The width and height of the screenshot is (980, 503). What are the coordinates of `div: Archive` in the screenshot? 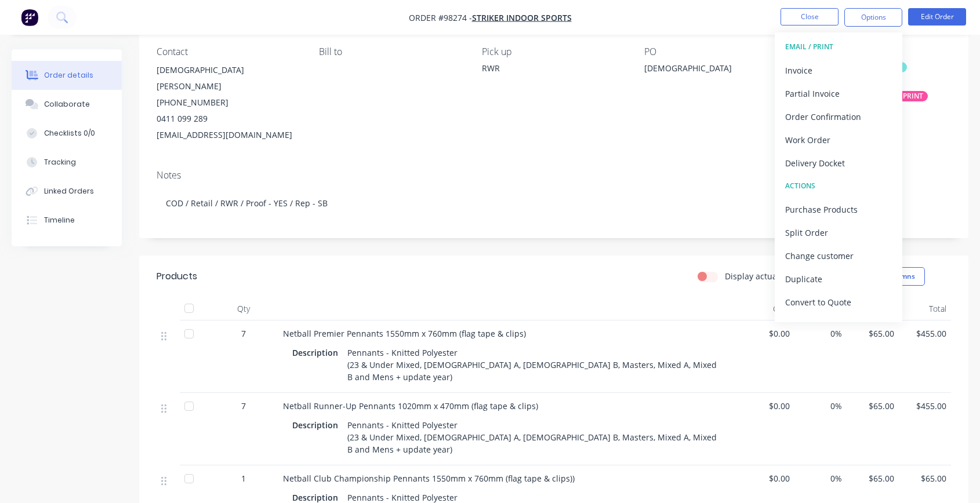 It's located at (838, 325).